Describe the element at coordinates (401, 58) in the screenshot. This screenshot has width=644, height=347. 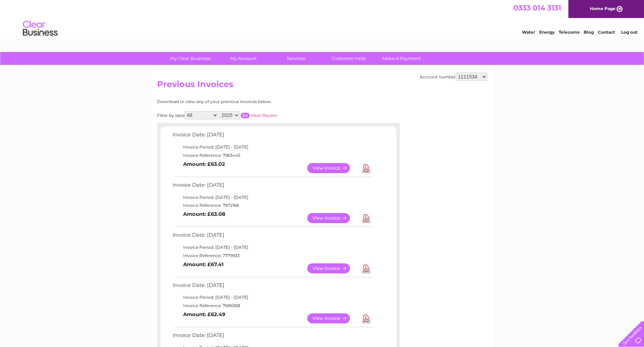
I see `a: Make A Payment` at that location.